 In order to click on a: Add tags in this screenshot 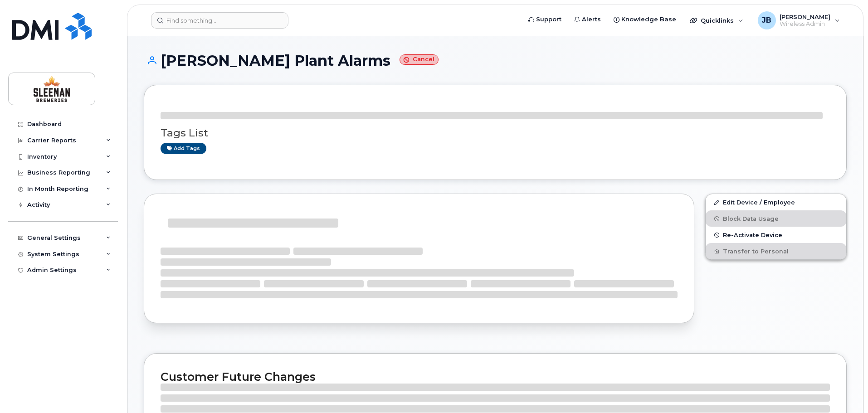, I will do `click(183, 148)`.